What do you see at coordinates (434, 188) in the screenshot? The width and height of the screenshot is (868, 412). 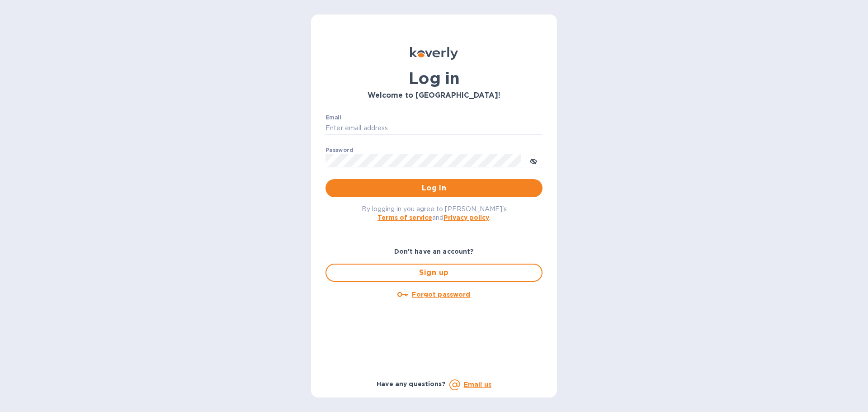 I see `button: Log in` at bounding box center [434, 188].